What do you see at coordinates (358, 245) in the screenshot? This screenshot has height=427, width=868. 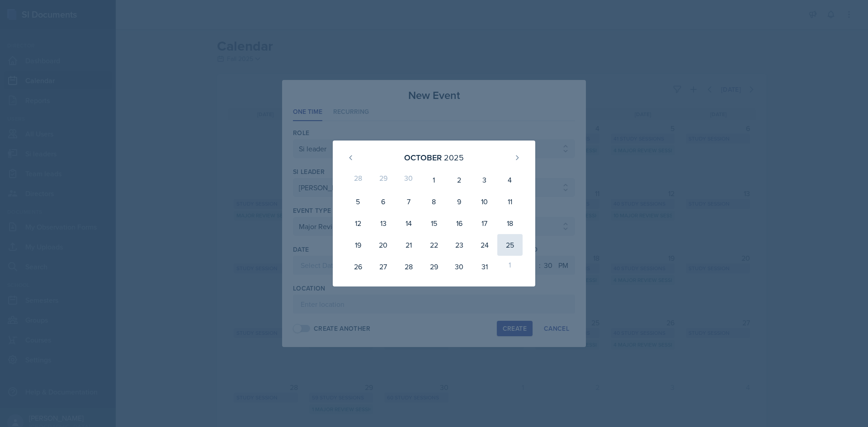 I see `div: 19` at bounding box center [358, 245].